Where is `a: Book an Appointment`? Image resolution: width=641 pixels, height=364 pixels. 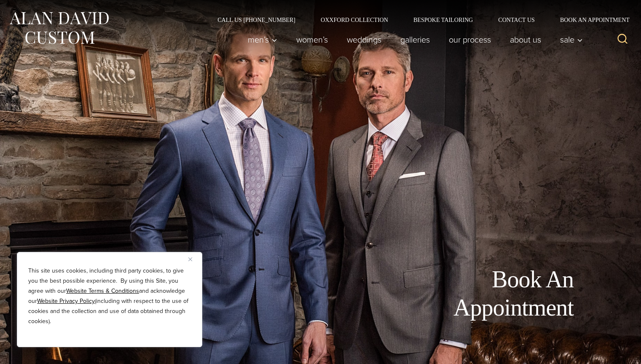 a: Book an Appointment is located at coordinates (590, 20).